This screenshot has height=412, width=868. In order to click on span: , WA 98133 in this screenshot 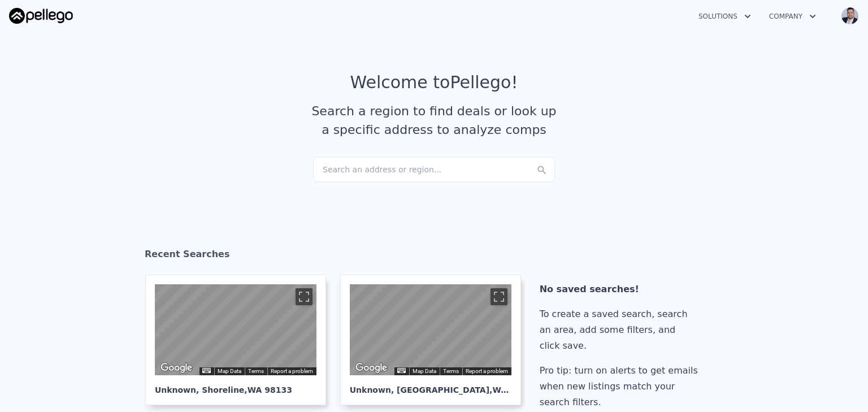, I will do `click(268, 390)`.